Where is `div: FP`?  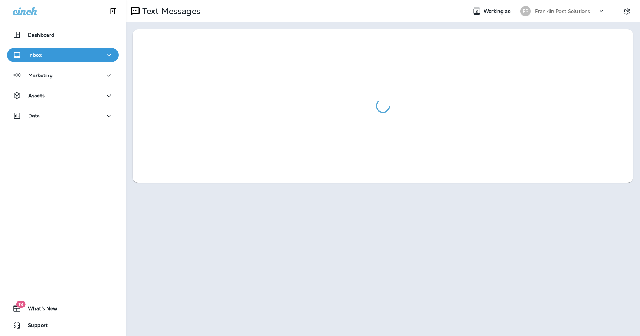
div: FP is located at coordinates (526, 11).